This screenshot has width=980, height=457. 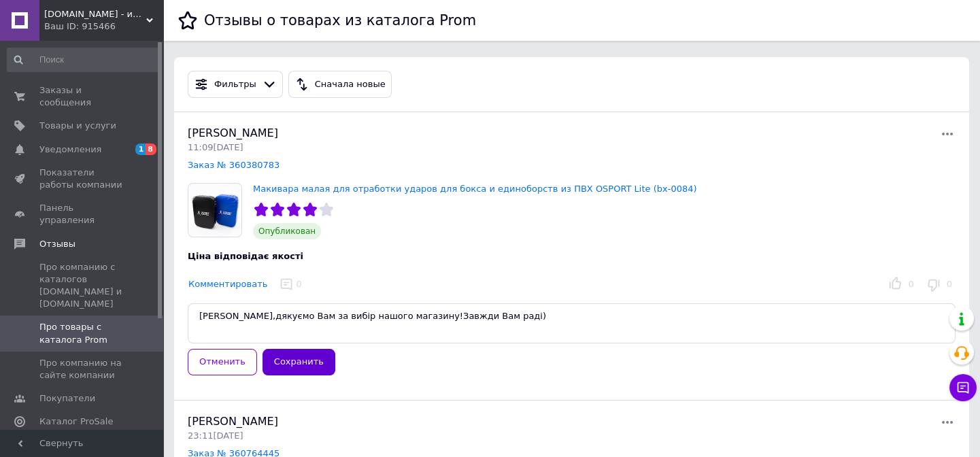 I want to click on span: Заказы и сообщения, so click(x=82, y=96).